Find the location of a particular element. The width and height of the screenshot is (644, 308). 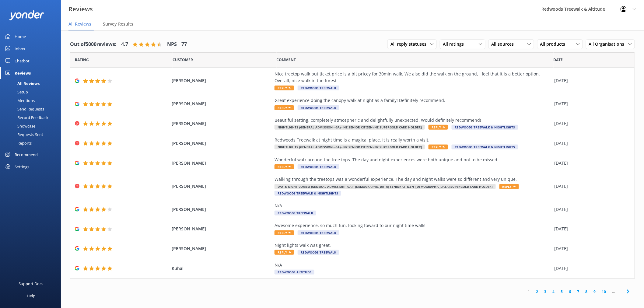

h4: NPS is located at coordinates (172, 44).